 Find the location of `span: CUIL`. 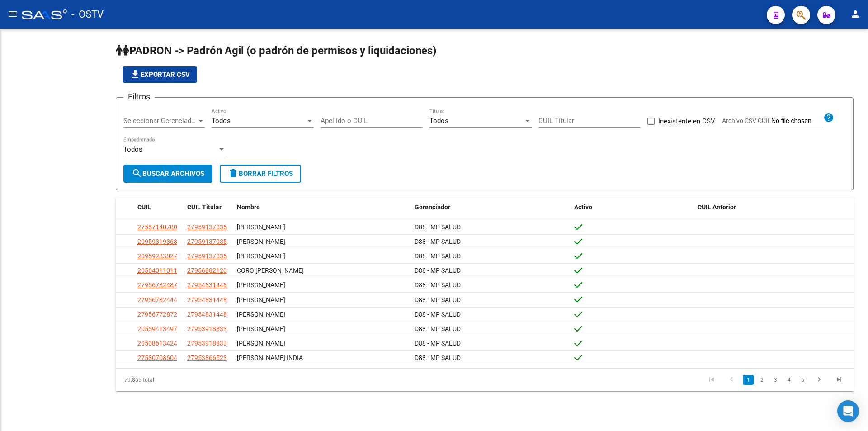

span: CUIL is located at coordinates (144, 207).